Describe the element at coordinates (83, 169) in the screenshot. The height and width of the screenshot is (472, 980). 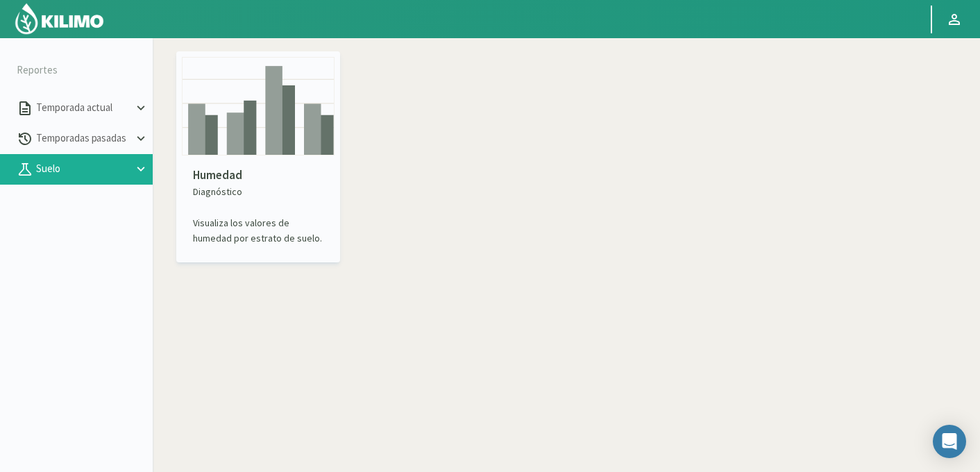
I see `p: Suelo` at that location.